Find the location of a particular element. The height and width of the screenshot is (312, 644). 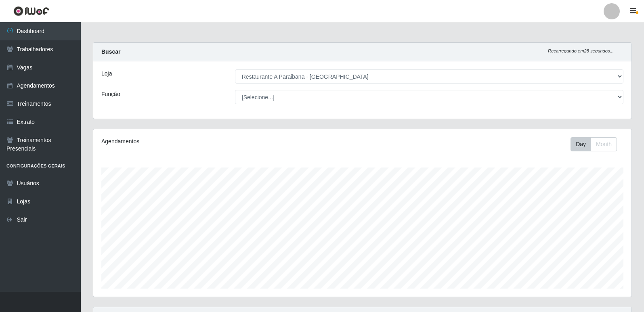

div: First group is located at coordinates (594, 144).